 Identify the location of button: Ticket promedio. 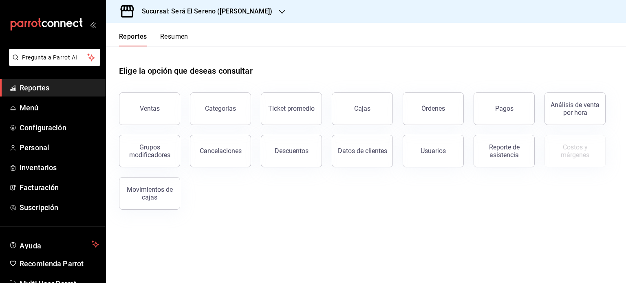
(291, 109).